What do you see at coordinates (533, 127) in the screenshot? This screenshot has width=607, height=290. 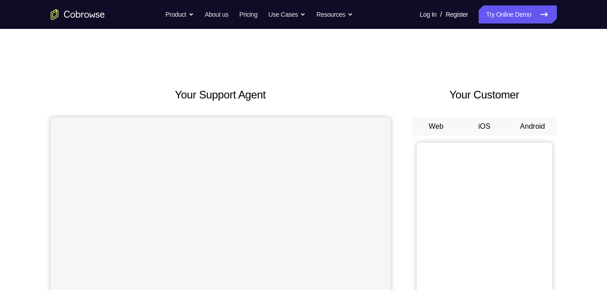 I see `button: Android` at bounding box center [533, 127].